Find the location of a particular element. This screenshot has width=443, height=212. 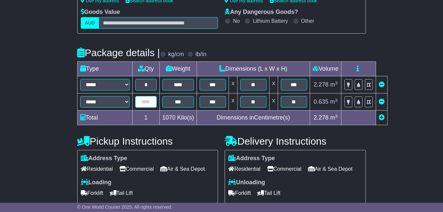

td: Dimensions in Centimetre(s) is located at coordinates (253, 118).